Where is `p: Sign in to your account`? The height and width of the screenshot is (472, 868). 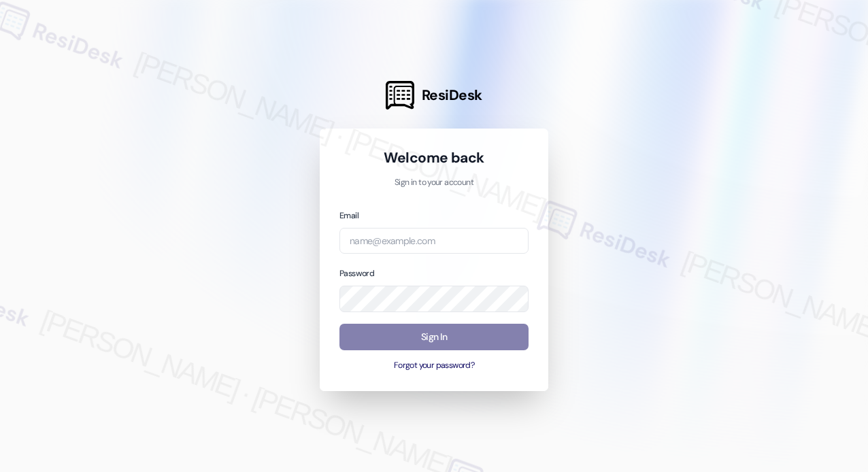 p: Sign in to your account is located at coordinates (434, 183).